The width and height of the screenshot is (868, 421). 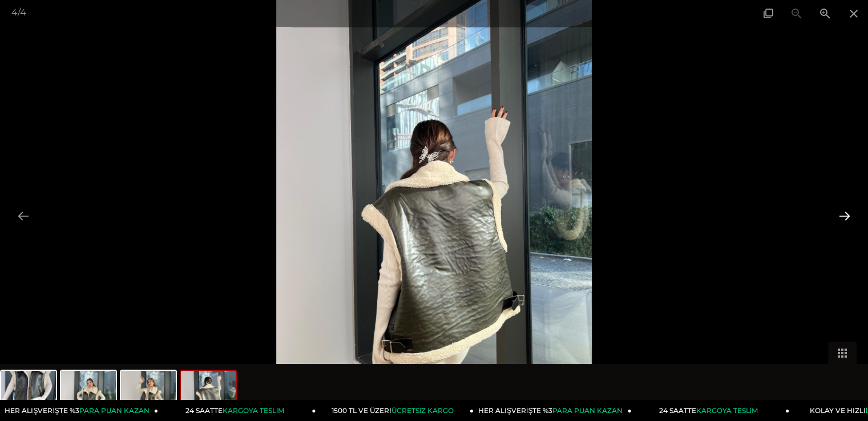 What do you see at coordinates (209, 392) in the screenshot?
I see `img: alveitar-deri-yelek-24k000136-c9e-12.jpg` at bounding box center [209, 392].